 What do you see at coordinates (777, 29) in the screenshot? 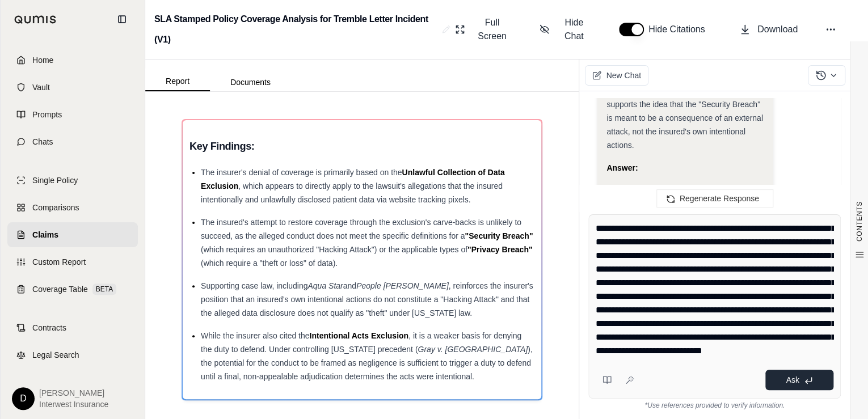
I see `span: Download` at bounding box center [777, 29].